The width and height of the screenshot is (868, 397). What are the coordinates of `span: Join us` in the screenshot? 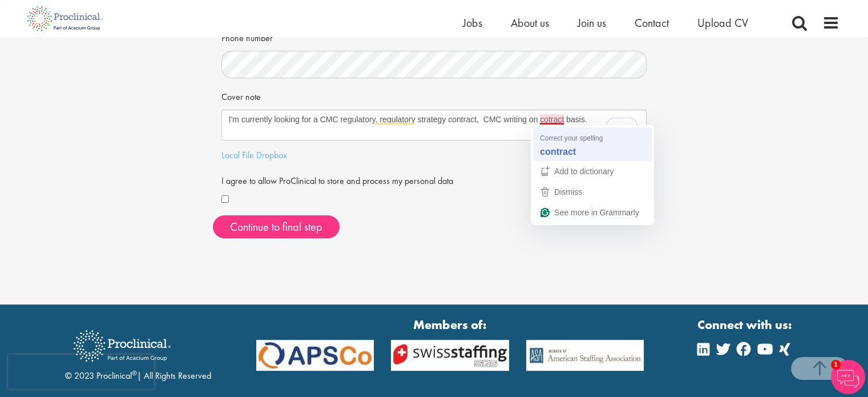 It's located at (591, 23).